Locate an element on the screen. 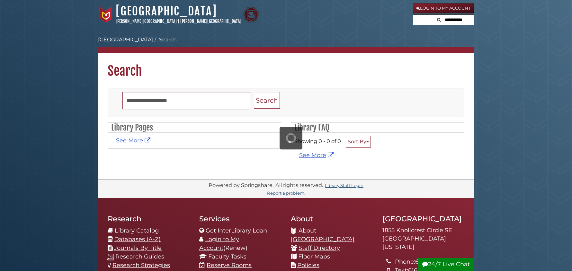  i: Search is located at coordinates (439, 20).